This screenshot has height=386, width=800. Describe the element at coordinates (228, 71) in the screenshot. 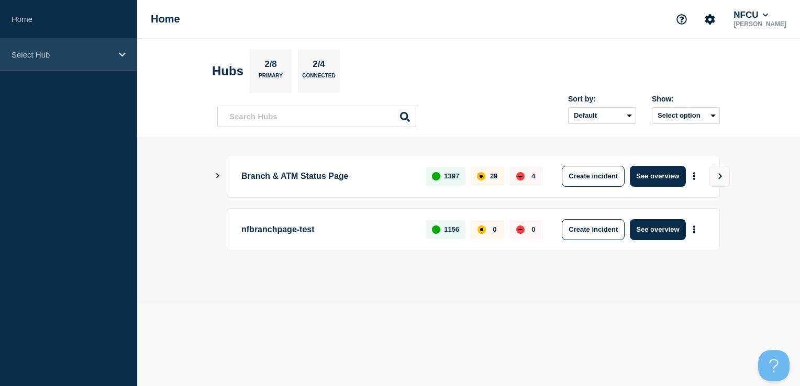

I see `h2: Hubs` at that location.